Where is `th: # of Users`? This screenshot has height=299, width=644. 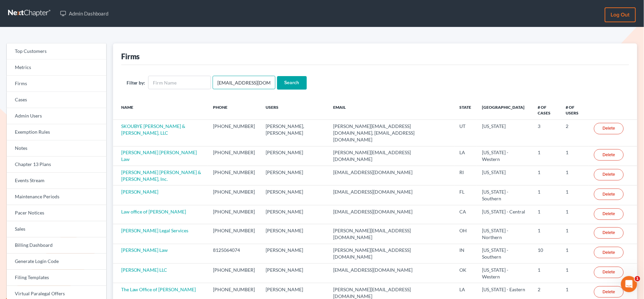
th: # of Users is located at coordinates (575, 110).